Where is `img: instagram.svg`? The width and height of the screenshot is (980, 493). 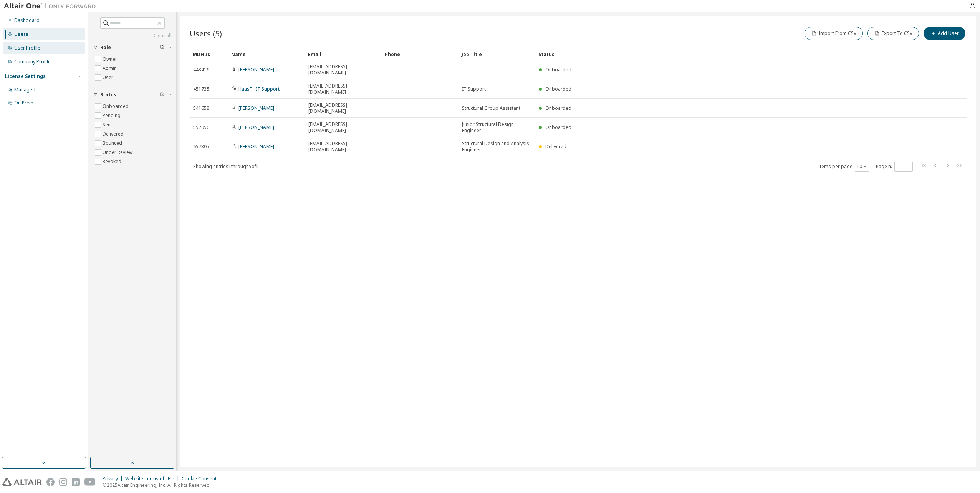
img: instagram.svg is located at coordinates (63, 482).